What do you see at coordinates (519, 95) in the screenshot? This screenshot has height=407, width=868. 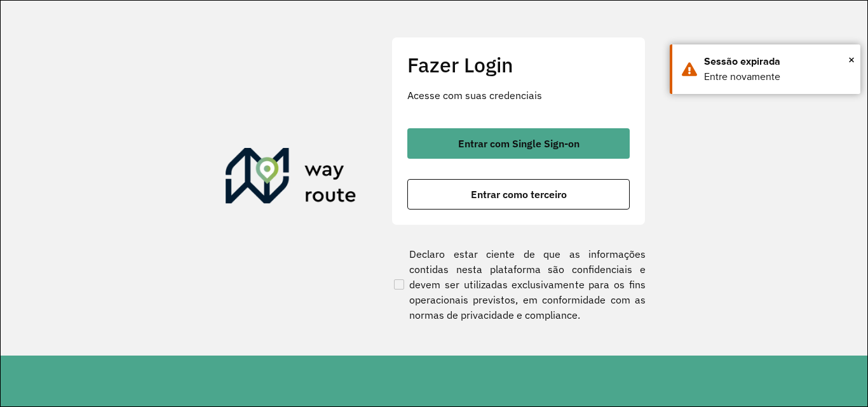 I see `p: Acesse com suas credenciais` at bounding box center [519, 95].